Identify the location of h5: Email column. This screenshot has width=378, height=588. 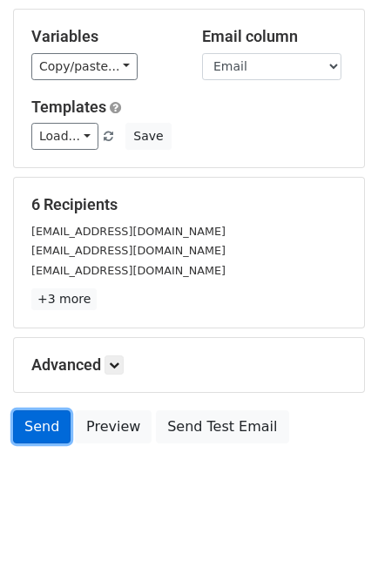
(275, 37).